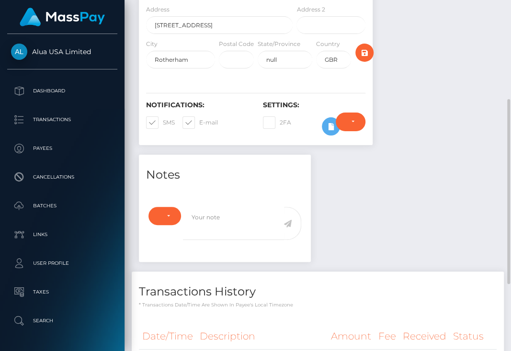  Describe the element at coordinates (160, 123) in the screenshot. I see `label: SMS` at that location.